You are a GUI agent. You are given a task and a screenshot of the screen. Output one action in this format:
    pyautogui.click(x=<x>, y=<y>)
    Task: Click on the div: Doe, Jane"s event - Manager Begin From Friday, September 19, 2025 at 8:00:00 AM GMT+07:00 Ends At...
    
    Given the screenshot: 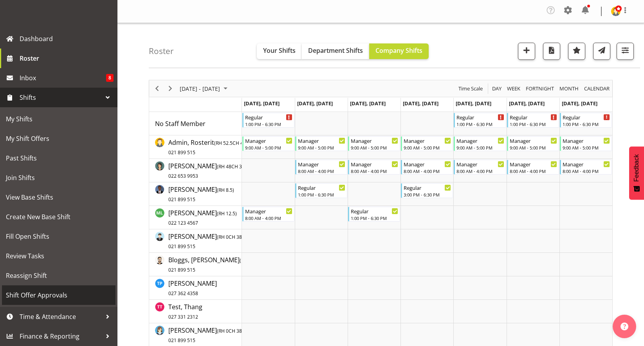 What is the action you would take?
    pyautogui.click(x=480, y=167)
    